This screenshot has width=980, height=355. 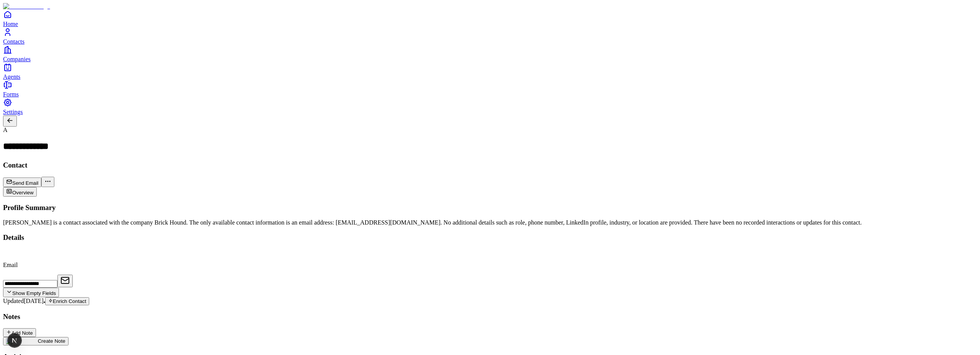 What do you see at coordinates (12, 77) in the screenshot?
I see `span: Agents` at bounding box center [12, 77].